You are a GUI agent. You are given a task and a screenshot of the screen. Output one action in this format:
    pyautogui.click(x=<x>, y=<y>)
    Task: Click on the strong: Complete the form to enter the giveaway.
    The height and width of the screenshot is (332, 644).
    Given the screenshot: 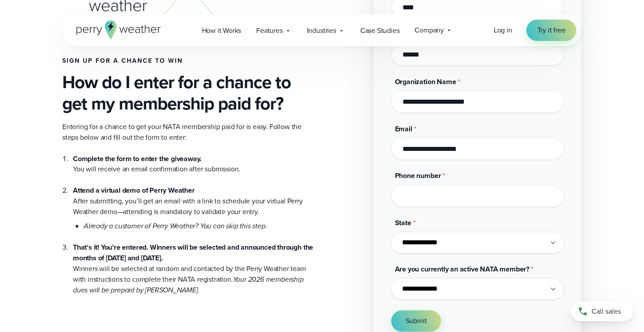 What is the action you would take?
    pyautogui.click(x=137, y=159)
    